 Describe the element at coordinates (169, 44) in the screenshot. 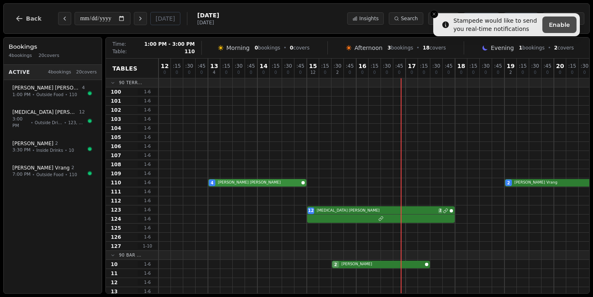

I see `span: 1:00 PM - 3:00 PM` at that location.